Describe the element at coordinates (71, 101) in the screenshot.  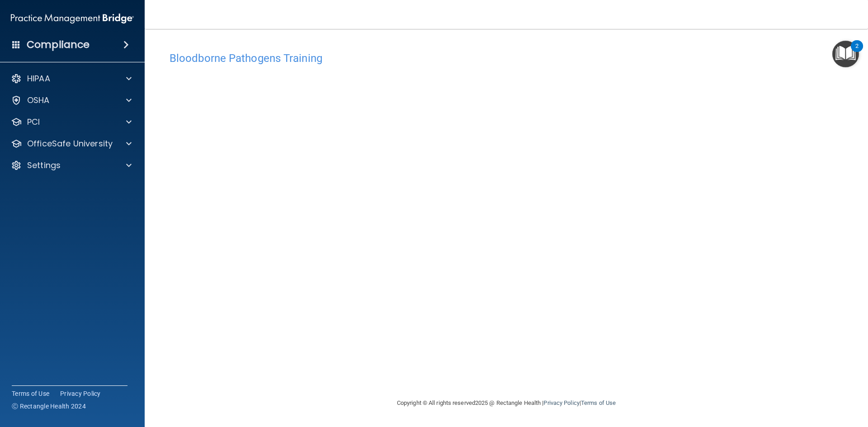
I see `a: OSHA` at that location.